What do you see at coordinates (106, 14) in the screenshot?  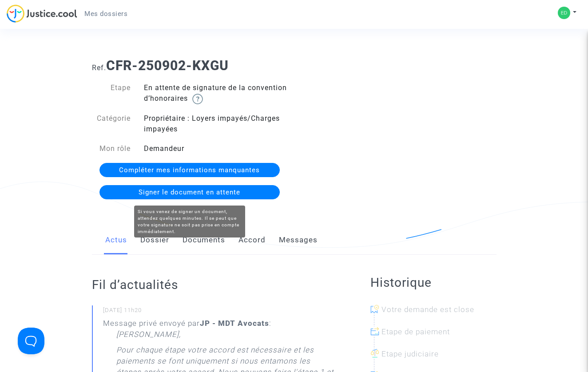 I see `span: Mes dossiers` at bounding box center [106, 14].